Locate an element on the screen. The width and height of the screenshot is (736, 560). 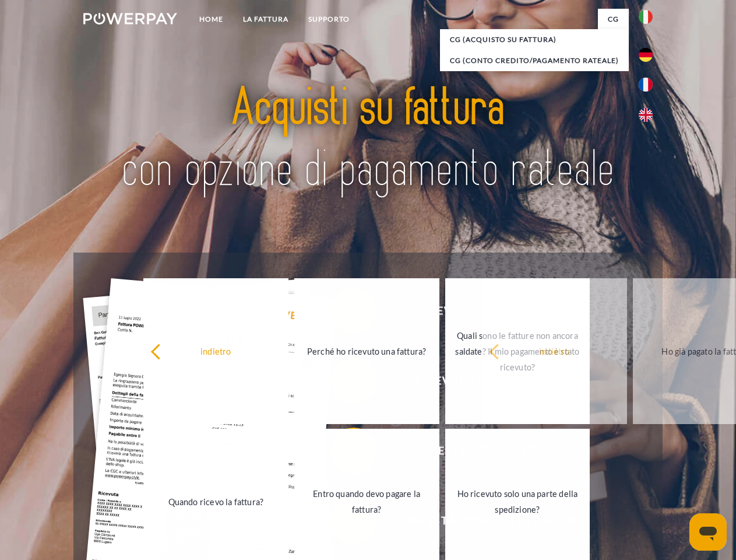
a: Home is located at coordinates (211, 19).